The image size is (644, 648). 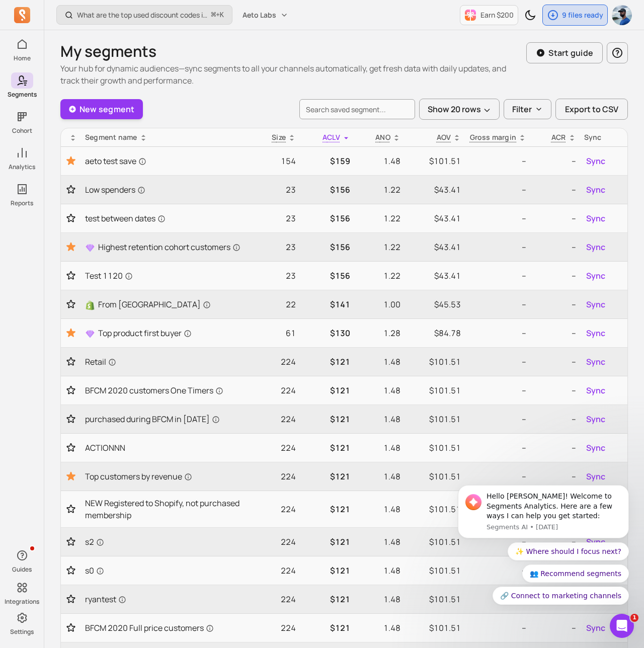 I want to click on a: ACTIONNN, so click(x=166, y=448).